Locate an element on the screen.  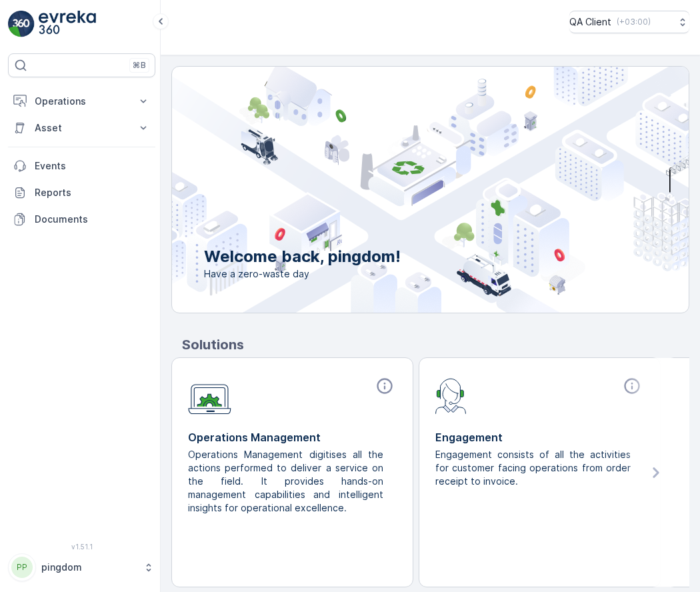
button: PPpingdom is located at coordinates (82, 567).